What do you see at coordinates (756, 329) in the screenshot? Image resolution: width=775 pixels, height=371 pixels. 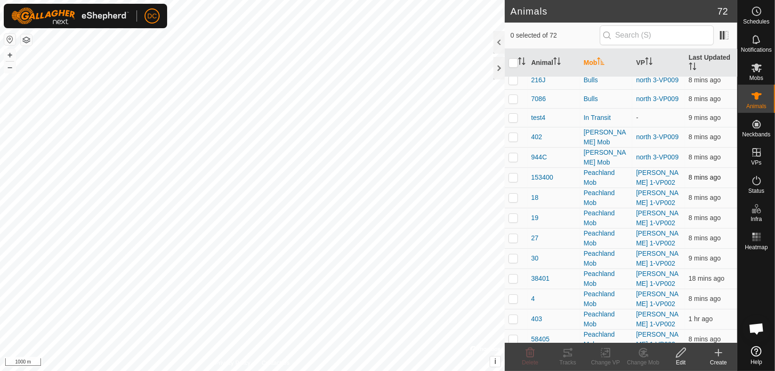 I see `a: Open chat` at bounding box center [756, 329].